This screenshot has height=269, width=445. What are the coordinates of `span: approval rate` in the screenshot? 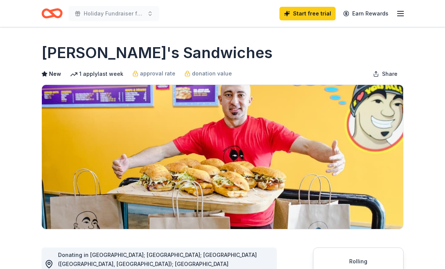 It's located at (158, 74).